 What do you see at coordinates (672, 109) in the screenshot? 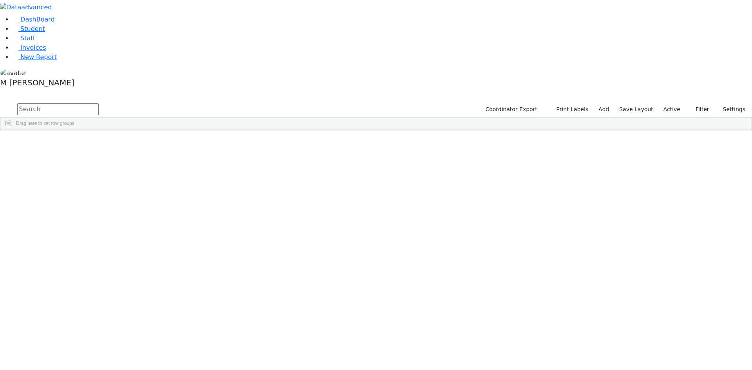
I see `label: Active` at bounding box center [672, 109].